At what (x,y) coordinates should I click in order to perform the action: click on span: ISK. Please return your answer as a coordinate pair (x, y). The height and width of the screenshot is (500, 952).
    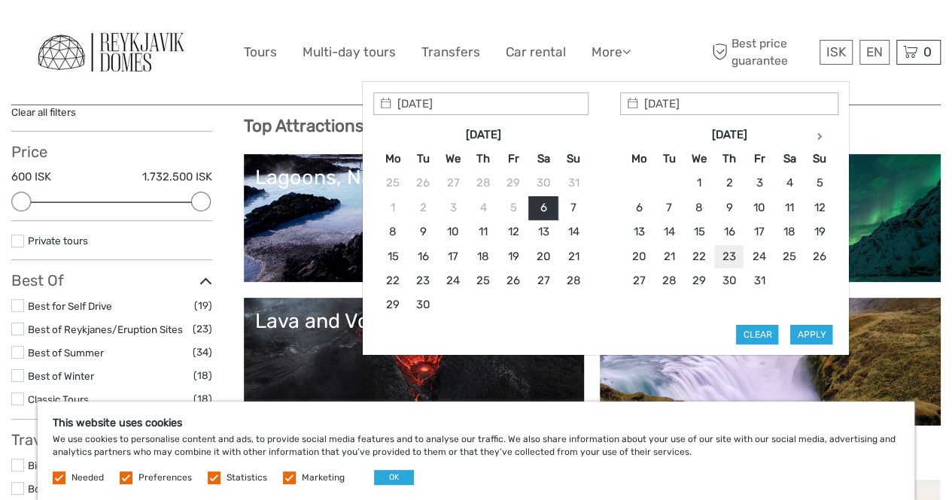
    Looking at the image, I should click on (836, 52).